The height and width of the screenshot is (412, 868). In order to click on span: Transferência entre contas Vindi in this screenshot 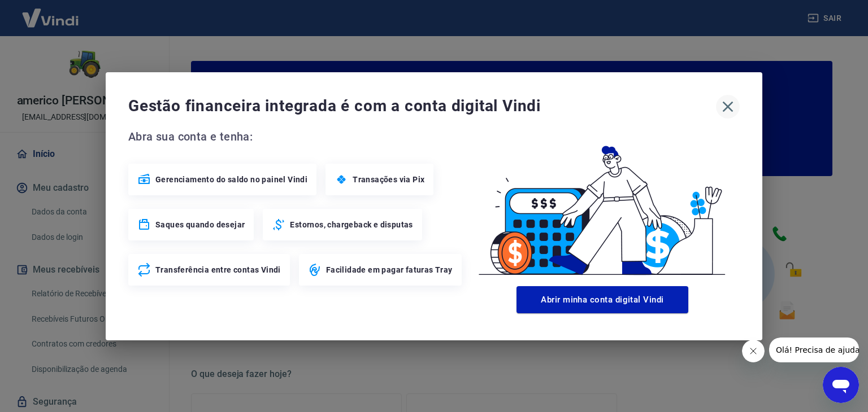, I will do `click(218, 270)`.